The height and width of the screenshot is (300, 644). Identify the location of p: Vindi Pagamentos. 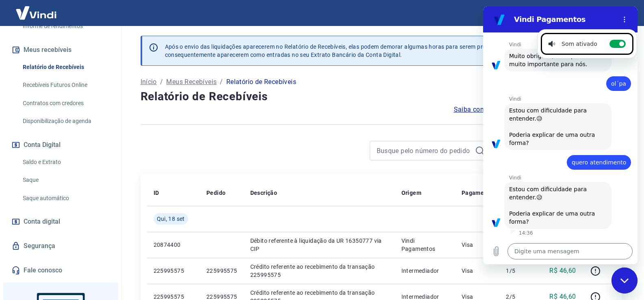
(425, 245).